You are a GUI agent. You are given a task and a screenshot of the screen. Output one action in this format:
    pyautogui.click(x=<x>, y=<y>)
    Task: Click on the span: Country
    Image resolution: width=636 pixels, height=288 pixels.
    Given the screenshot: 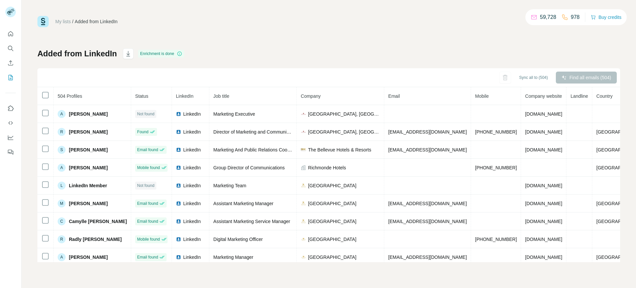 What is the action you would take?
    pyautogui.click(x=604, y=96)
    